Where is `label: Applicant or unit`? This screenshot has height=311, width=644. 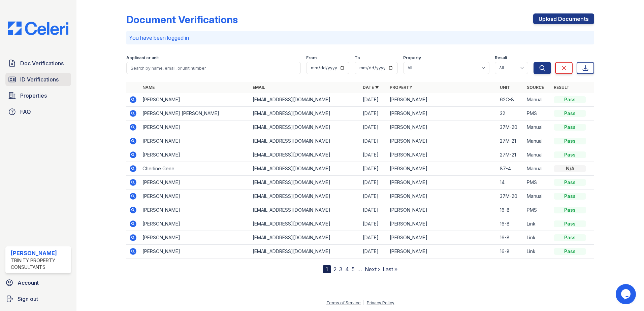 label: Applicant or unit is located at coordinates (142, 58).